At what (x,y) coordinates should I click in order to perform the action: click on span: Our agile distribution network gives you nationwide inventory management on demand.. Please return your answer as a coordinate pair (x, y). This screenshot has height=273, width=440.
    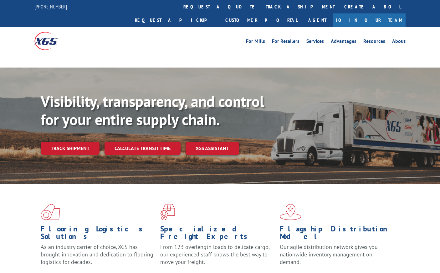
    Looking at the image, I should click on (328, 254).